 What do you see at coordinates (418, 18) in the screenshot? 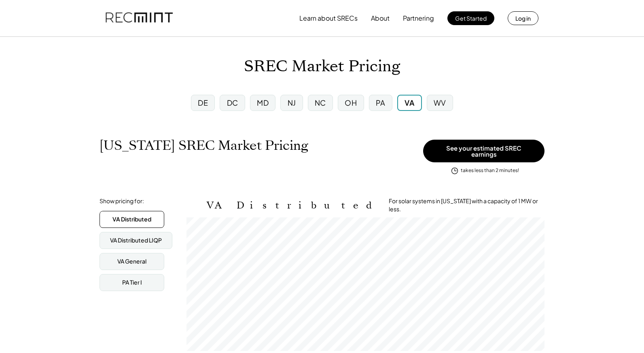
I see `button: Partnering` at bounding box center [418, 18].